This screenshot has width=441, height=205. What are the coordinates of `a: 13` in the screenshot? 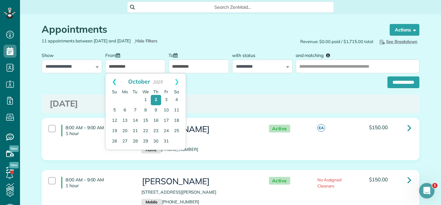 It's located at (125, 121).